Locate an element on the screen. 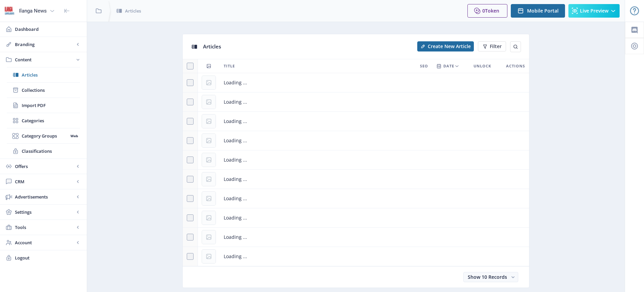  span: Account is located at coordinates (45, 243).